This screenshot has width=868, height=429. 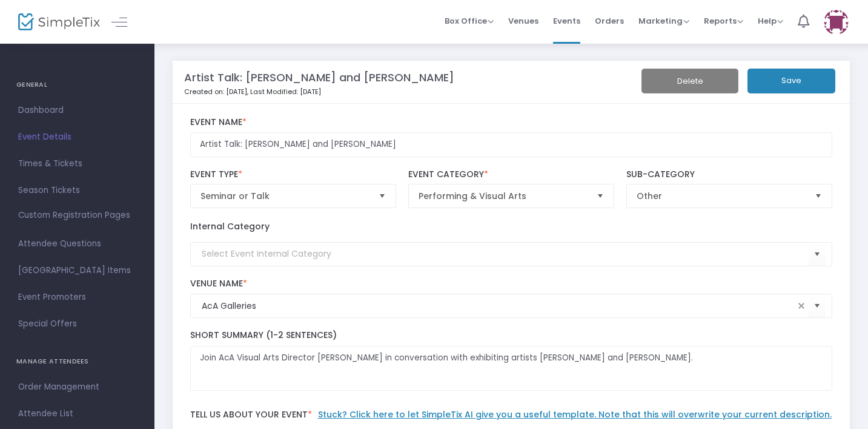 What do you see at coordinates (77, 244) in the screenshot?
I see `span: Attendee Questions` at bounding box center [77, 244].